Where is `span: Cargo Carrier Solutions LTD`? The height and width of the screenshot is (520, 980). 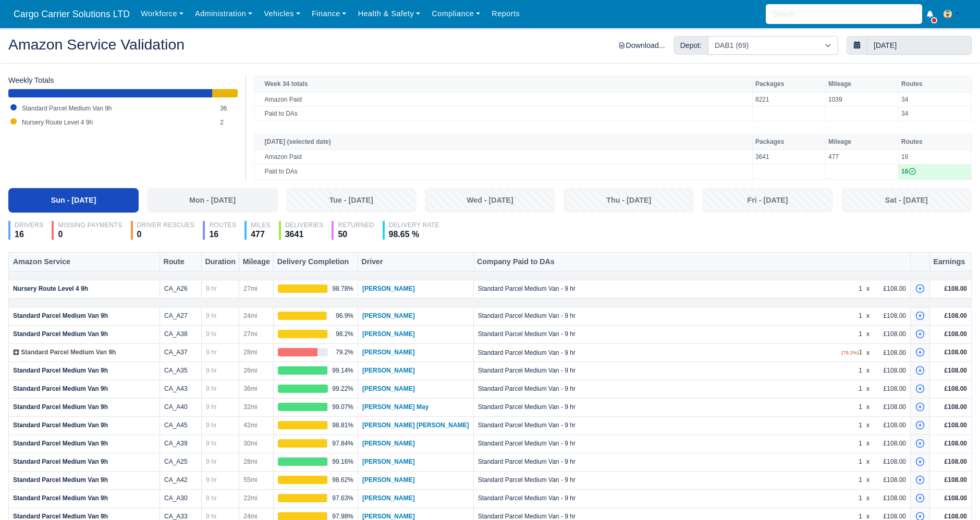 span: Cargo Carrier Solutions LTD is located at coordinates (71, 14).